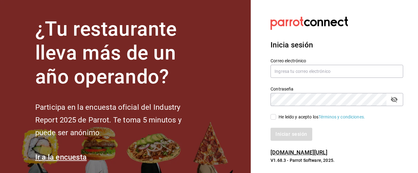 This screenshot has height=173, width=418. I want to click on input: Ingresa tu correo electrónico, so click(337, 71).